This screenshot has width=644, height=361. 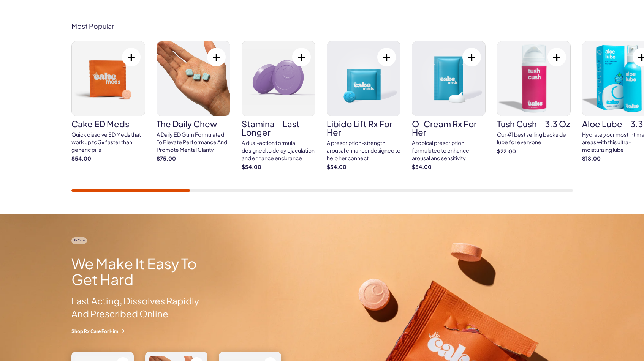 What do you see at coordinates (108, 79) in the screenshot?
I see `img: Cake ED Meds` at bounding box center [108, 79].